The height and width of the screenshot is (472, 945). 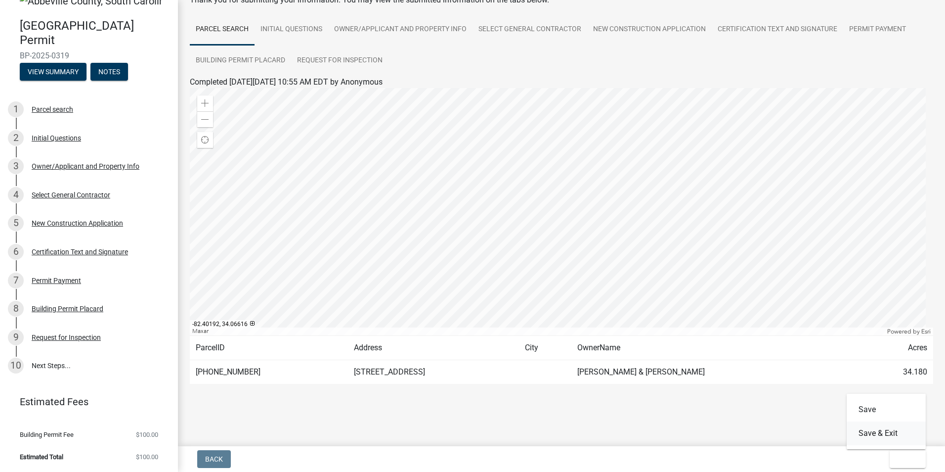 What do you see at coordinates (400, 30) in the screenshot?
I see `a: Owner/Applicant and Property Info` at bounding box center [400, 30].